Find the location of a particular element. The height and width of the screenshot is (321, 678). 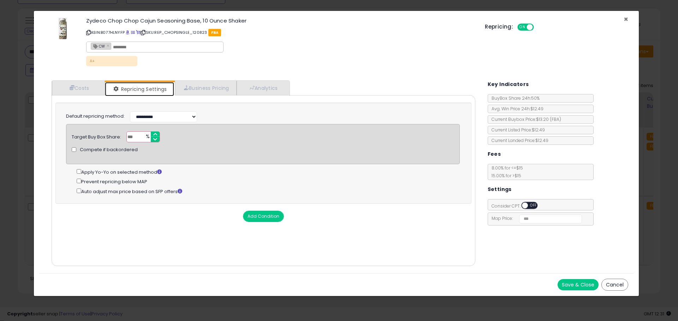

span: Avg. Win Price 24h: $12.49 is located at coordinates (515, 109).